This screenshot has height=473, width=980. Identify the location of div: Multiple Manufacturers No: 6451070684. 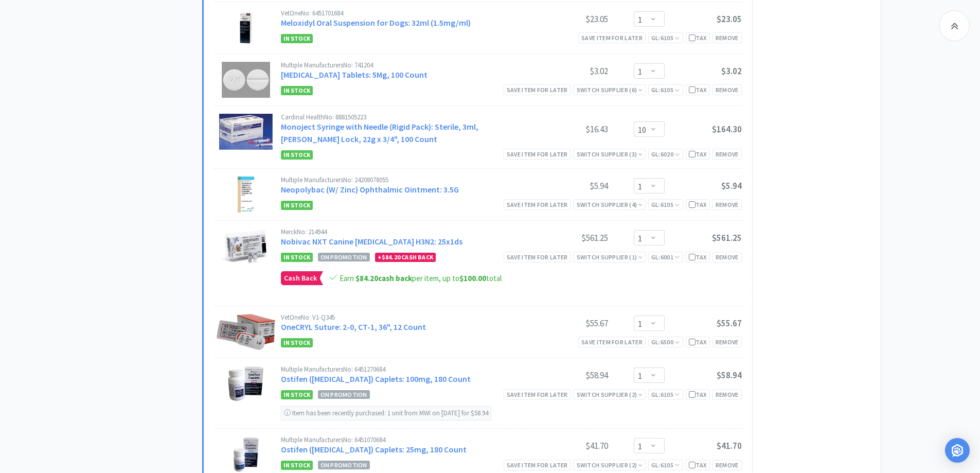
(406, 439).